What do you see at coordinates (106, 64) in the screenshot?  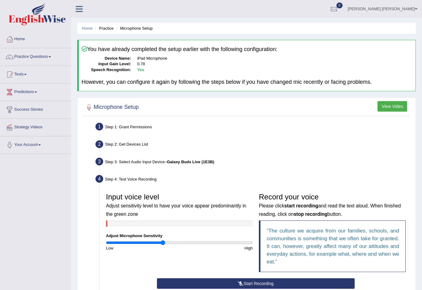 I see `dt: Input Gain Level:` at bounding box center [106, 64].